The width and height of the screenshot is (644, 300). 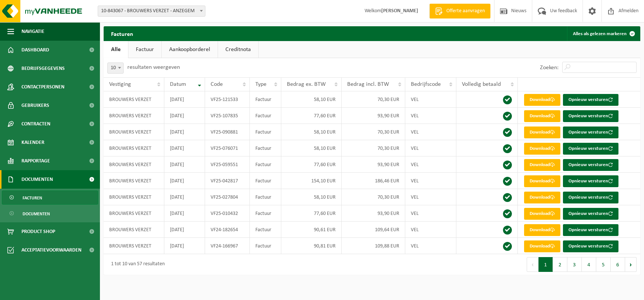 I want to click on td: 154,10 EUR, so click(x=312, y=181).